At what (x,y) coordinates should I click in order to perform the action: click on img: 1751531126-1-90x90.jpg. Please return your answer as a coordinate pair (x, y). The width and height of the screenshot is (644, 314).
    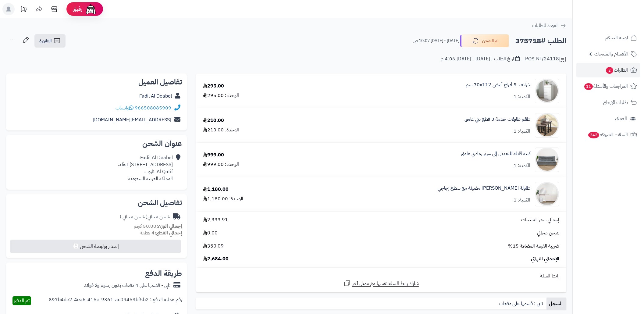
    Looking at the image, I should click on (547, 160).